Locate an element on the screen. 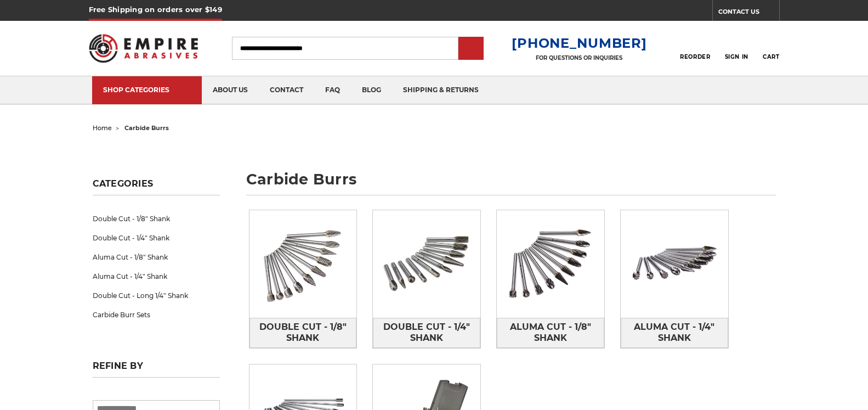 This screenshot has height=410, width=868. img: Aluma Cut - 1/8" Shank is located at coordinates (550, 264).